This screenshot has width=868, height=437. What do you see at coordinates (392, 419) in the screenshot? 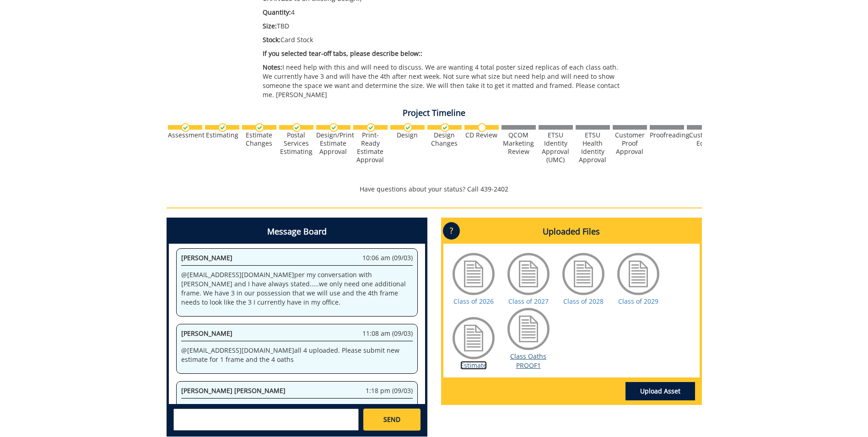
I see `a: SEND` at bounding box center [392, 419].